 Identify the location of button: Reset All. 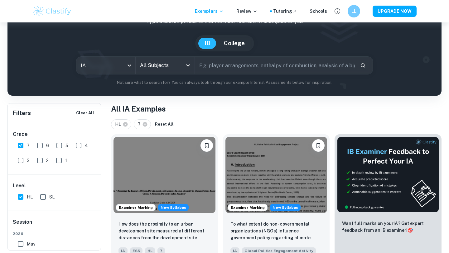
(164, 124).